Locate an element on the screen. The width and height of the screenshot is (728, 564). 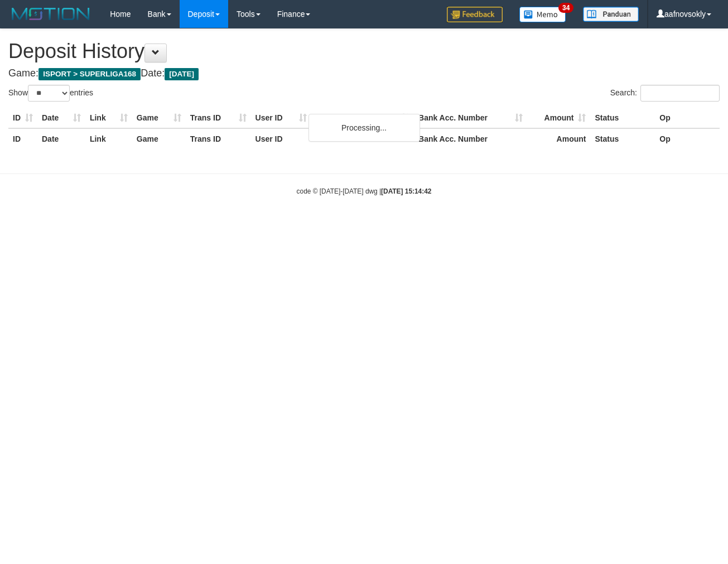
th: Bank Acc. Name is located at coordinates (362, 118).